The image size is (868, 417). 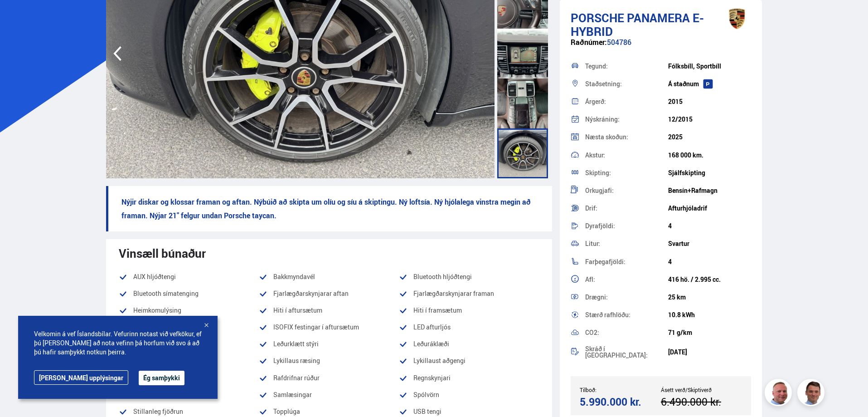 What do you see at coordinates (469, 411) in the screenshot?
I see `li: USB tengi` at bounding box center [469, 411].